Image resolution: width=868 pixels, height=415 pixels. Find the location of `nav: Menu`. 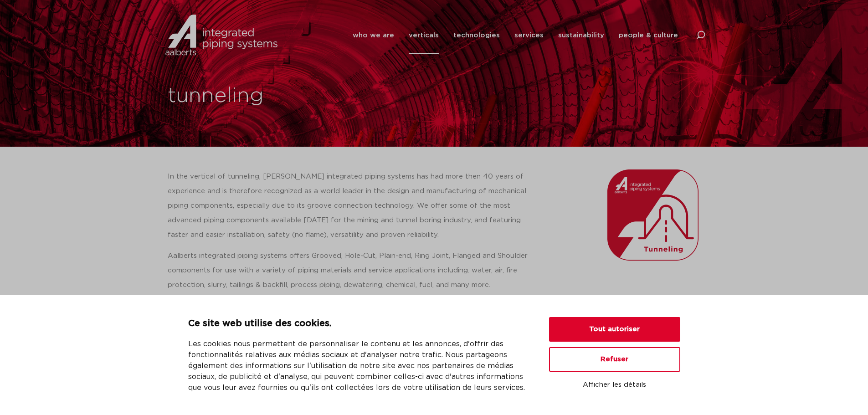

nav: Menu is located at coordinates (516, 35).